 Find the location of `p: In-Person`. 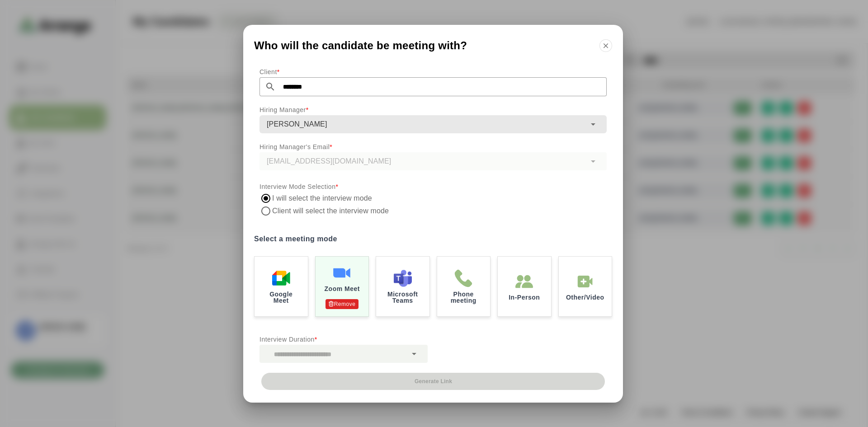

p: In-Person is located at coordinates (524, 297).